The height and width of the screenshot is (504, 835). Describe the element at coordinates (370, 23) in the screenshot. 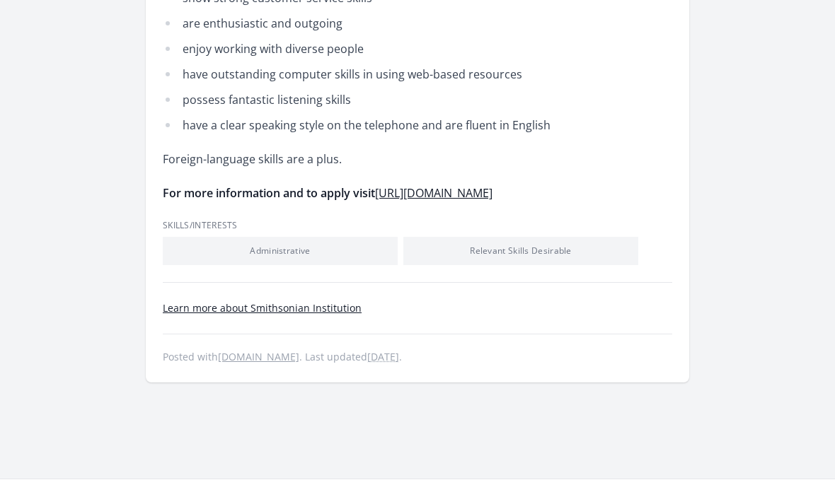

I see `li: are enthusiastic and outgoing` at that location.